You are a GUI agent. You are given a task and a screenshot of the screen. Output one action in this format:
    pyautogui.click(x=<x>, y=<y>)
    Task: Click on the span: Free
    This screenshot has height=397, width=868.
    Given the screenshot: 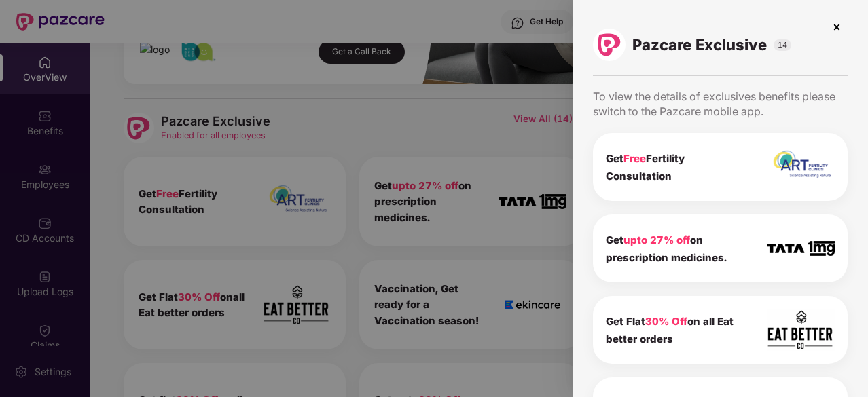 What is the action you would take?
    pyautogui.click(x=634, y=158)
    